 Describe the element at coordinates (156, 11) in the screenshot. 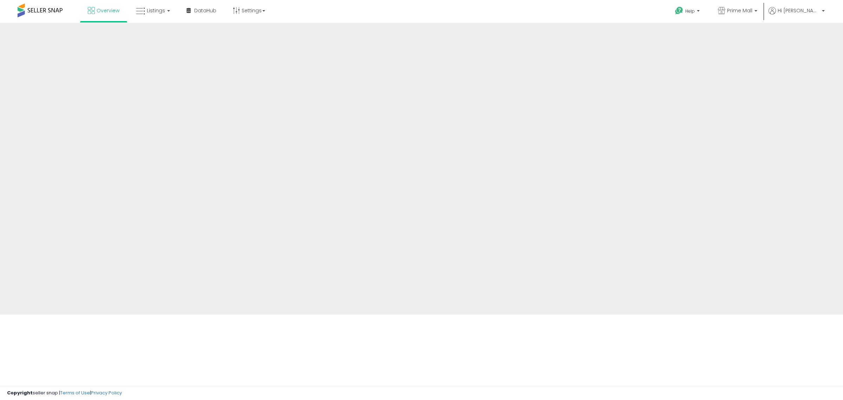

I see `span: Listings` at that location.